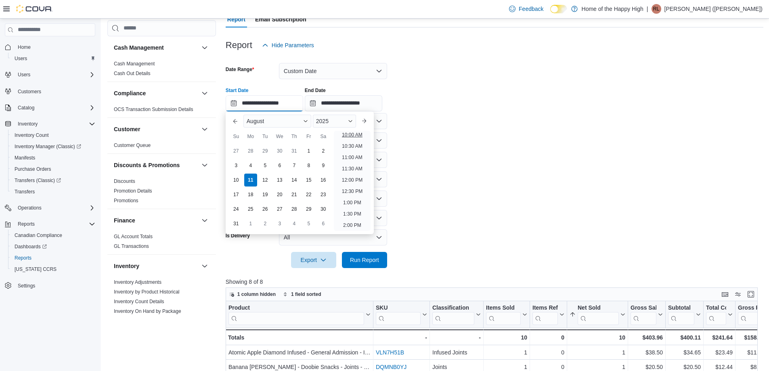 The image size is (769, 371). Describe the element at coordinates (25, 158) in the screenshot. I see `span: Manifests` at that location.